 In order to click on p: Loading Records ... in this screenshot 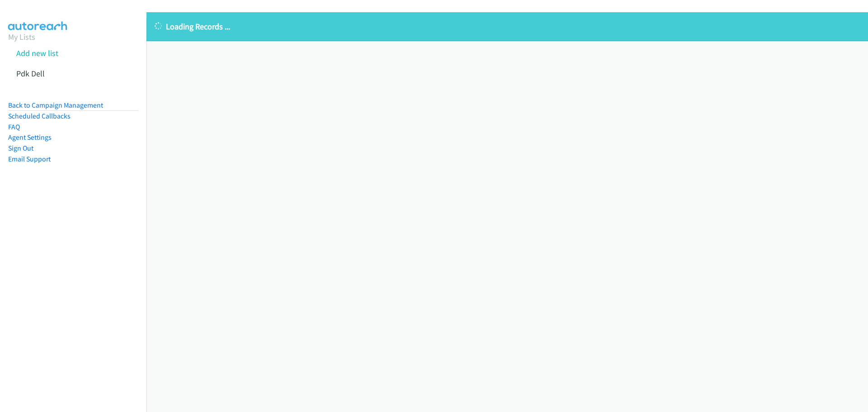, I will do `click(507, 26)`.